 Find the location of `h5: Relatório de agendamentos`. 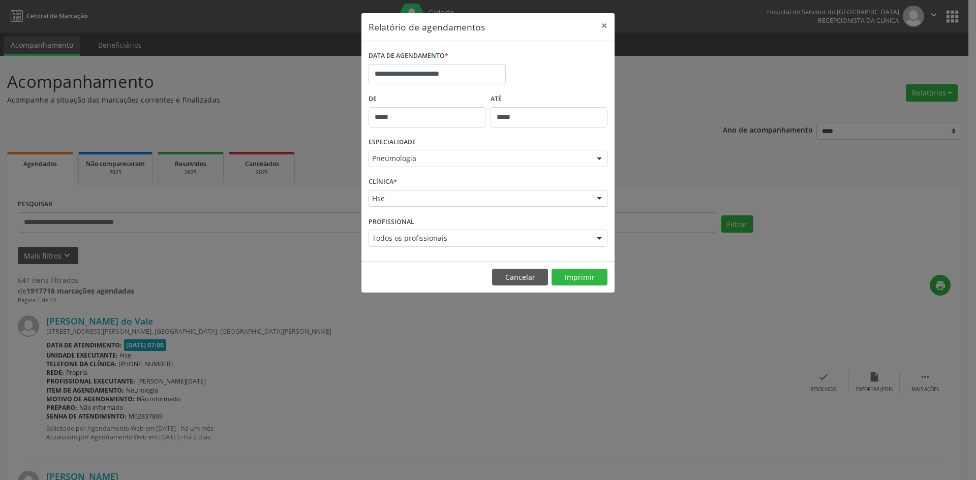

h5: Relatório de agendamentos is located at coordinates (427, 27).